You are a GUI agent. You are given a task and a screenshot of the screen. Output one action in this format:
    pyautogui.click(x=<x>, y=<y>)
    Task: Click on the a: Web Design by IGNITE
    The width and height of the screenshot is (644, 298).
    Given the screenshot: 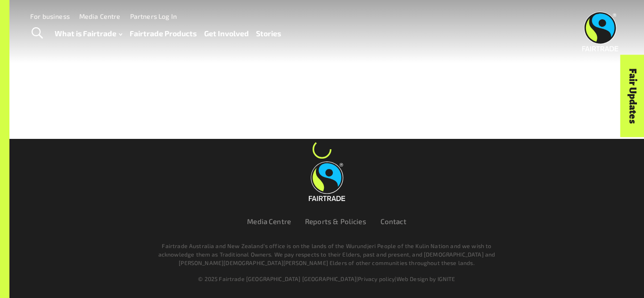 What is the action you would take?
    pyautogui.click(x=426, y=279)
    